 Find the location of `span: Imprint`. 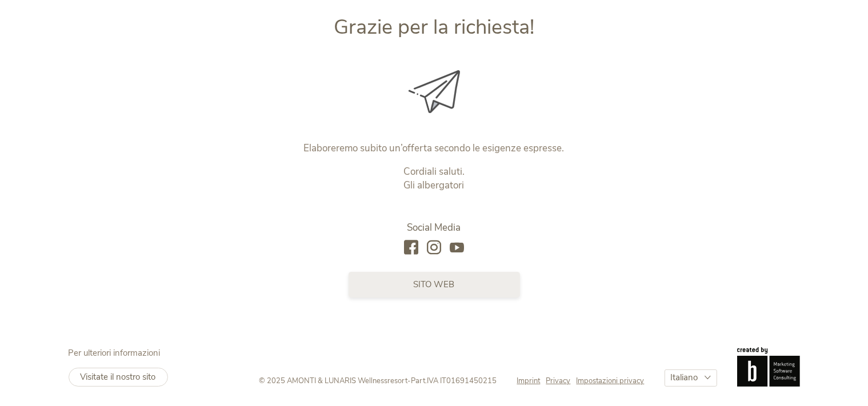

span: Imprint is located at coordinates (528, 381).